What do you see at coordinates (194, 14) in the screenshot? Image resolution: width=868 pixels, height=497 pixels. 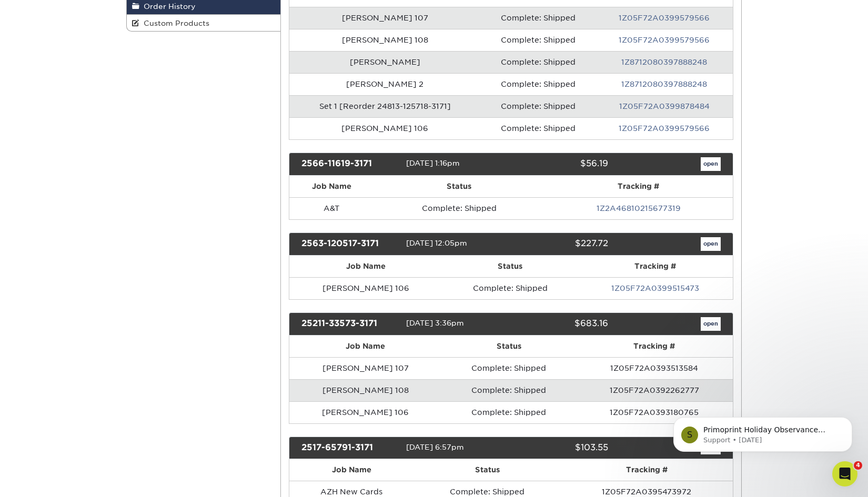 I see `div: Close` at bounding box center [194, 14].